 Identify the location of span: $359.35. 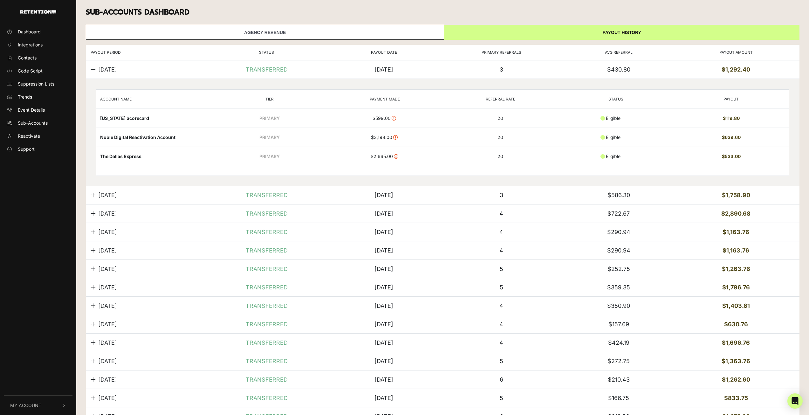
(618, 287).